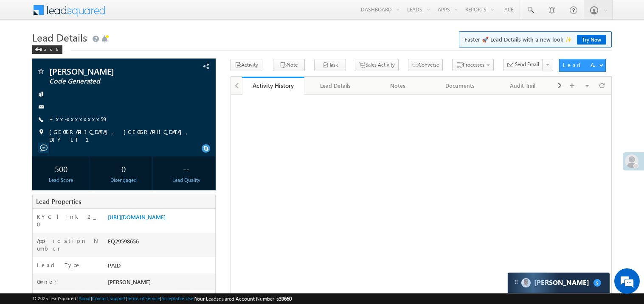 The image size is (644, 304). I want to click on button: Send Email, so click(523, 65).